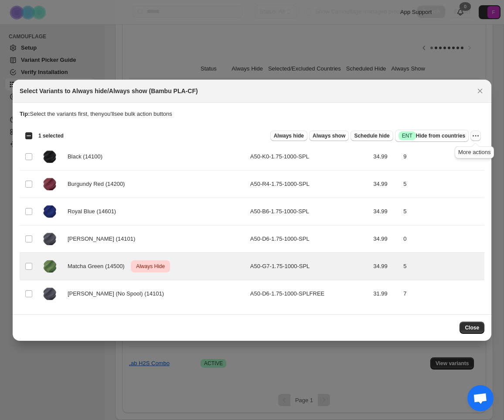 The height and width of the screenshot is (420, 504). I want to click on span: ENT, so click(408, 136).